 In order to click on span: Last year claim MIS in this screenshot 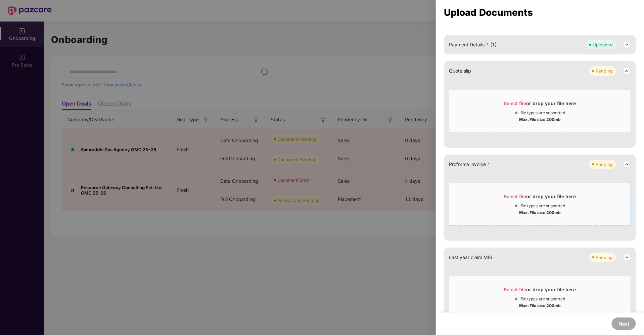, I will do `click(470, 257)`.